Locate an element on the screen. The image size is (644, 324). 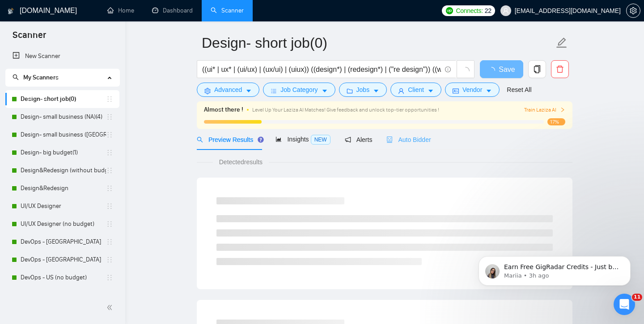
span: Auto Bidder is located at coordinates (408, 140).